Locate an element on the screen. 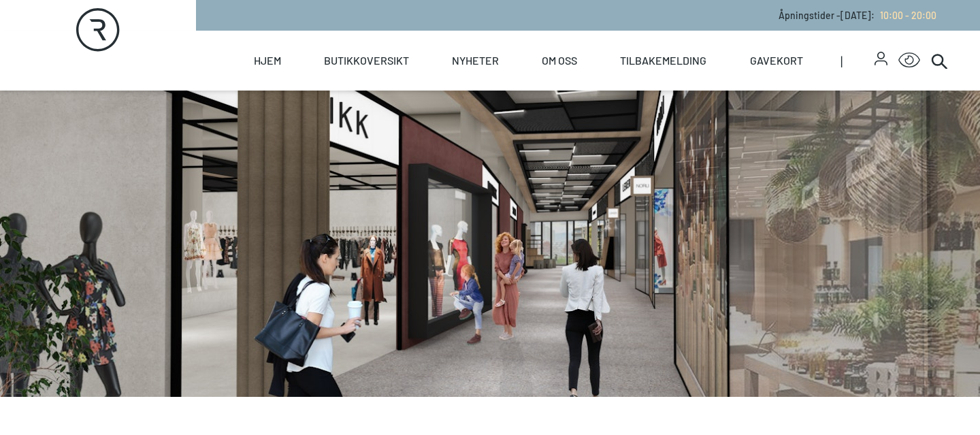 The width and height of the screenshot is (980, 435). button: Open Accessibility Menu is located at coordinates (909, 61).